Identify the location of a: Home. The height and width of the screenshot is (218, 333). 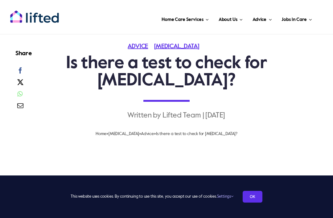
(101, 134).